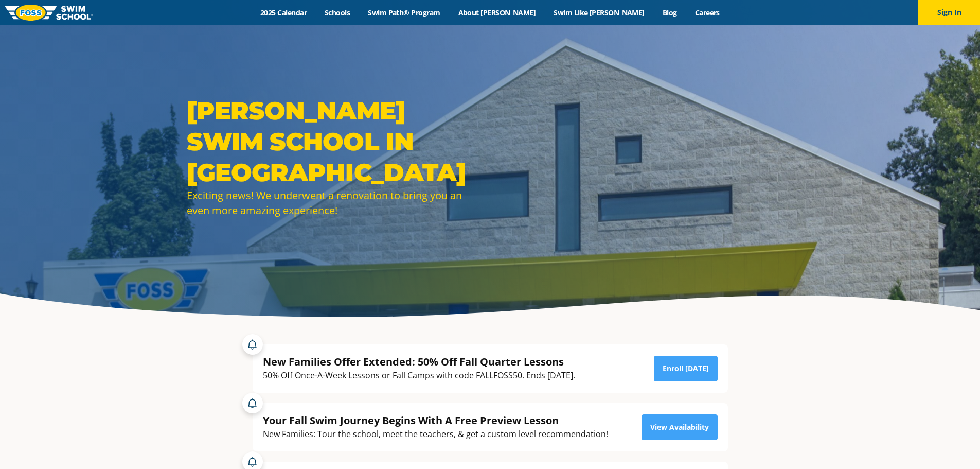 This screenshot has width=980, height=469. I want to click on a: Schools, so click(337, 13).